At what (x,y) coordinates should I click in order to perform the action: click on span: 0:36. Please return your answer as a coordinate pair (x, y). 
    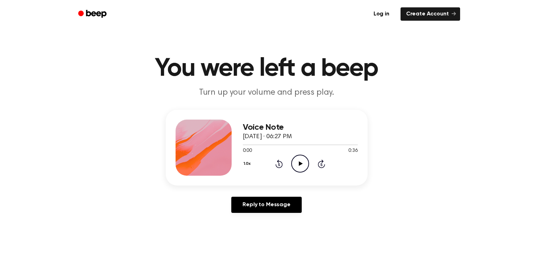
    Looking at the image, I should click on (353, 151).